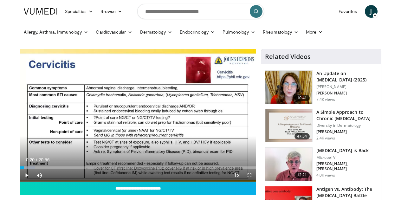 This screenshot has width=401, height=200. What do you see at coordinates (197, 32) in the screenshot?
I see `a: Endocrinology` at bounding box center [197, 32].